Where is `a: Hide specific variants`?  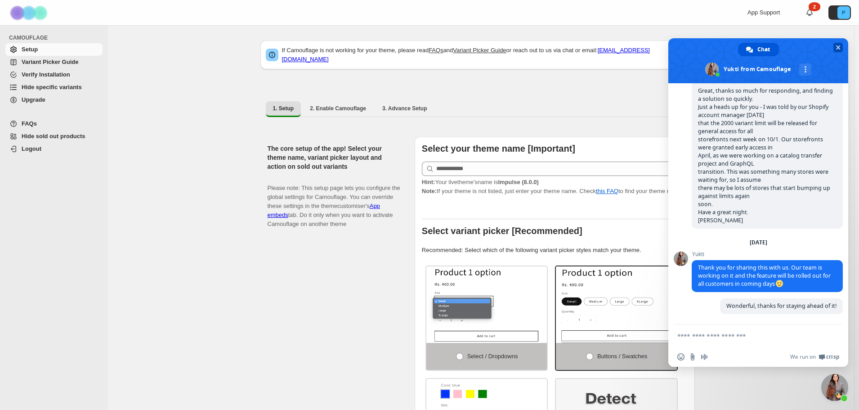
a: Hide specific variants is located at coordinates (54, 87).